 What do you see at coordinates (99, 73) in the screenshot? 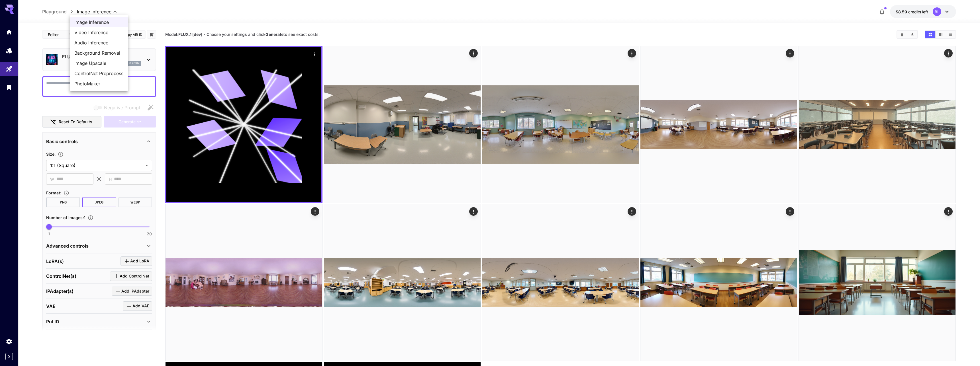
I see `span: ControlNet Preprocess` at bounding box center [99, 73].